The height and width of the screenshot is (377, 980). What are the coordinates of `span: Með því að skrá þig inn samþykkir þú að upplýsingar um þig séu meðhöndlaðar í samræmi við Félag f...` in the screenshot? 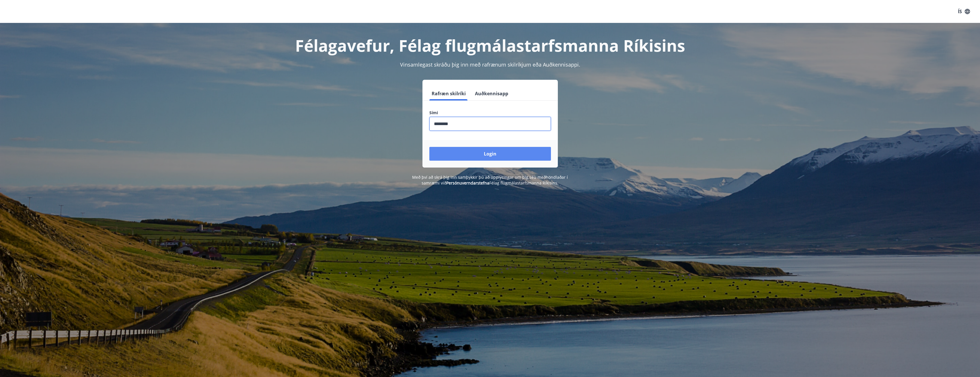 It's located at (490, 180).